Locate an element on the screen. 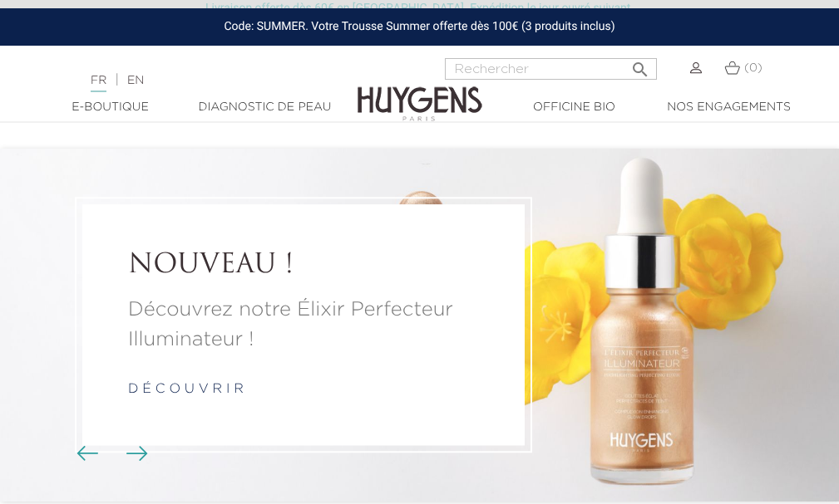  p: Découvrez notre Élixir Perfecteur Illuminateur ! is located at coordinates (304, 325).